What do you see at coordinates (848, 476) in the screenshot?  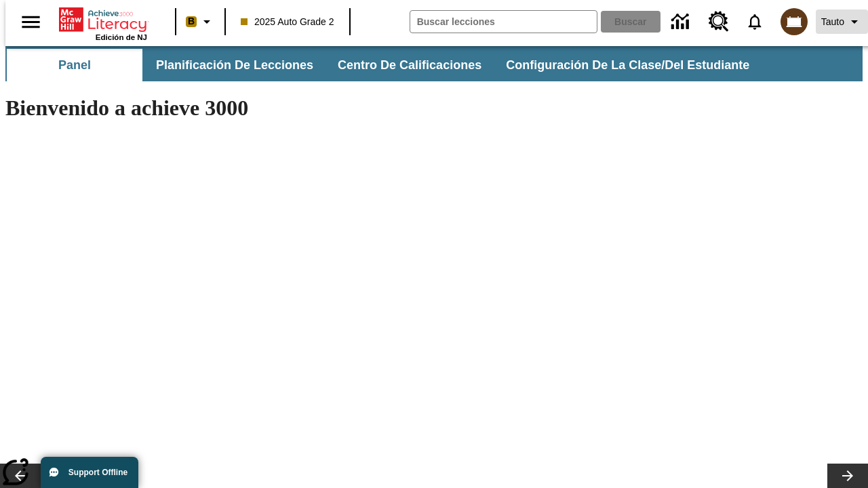 I see `button: Carrusel de lecciones, seguir` at bounding box center [848, 476].